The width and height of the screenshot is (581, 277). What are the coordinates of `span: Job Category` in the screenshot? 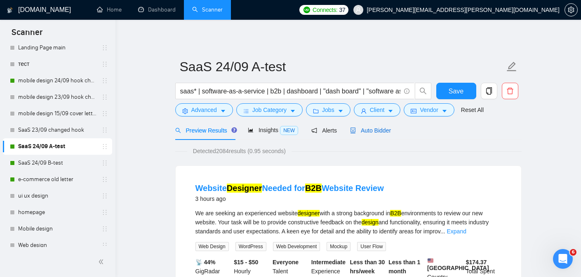 It's located at (269, 110).